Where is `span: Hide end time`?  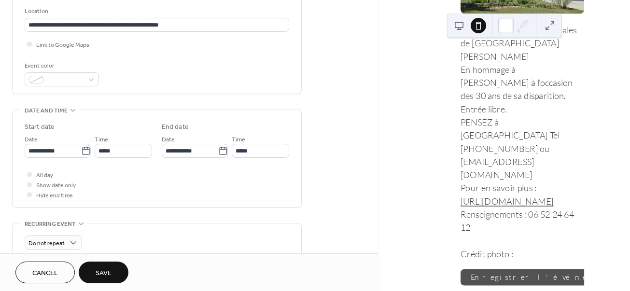 span: Hide end time is located at coordinates (55, 195).